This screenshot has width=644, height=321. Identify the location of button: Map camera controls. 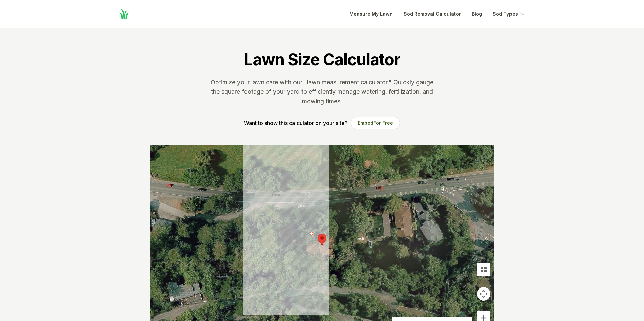
(484, 294).